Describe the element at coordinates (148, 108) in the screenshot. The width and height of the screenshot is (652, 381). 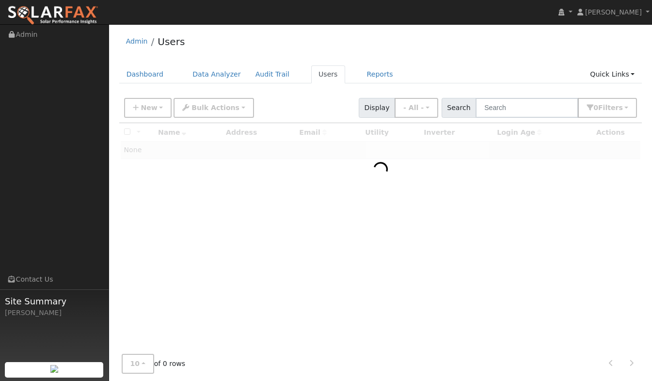
I see `button: New` at that location.